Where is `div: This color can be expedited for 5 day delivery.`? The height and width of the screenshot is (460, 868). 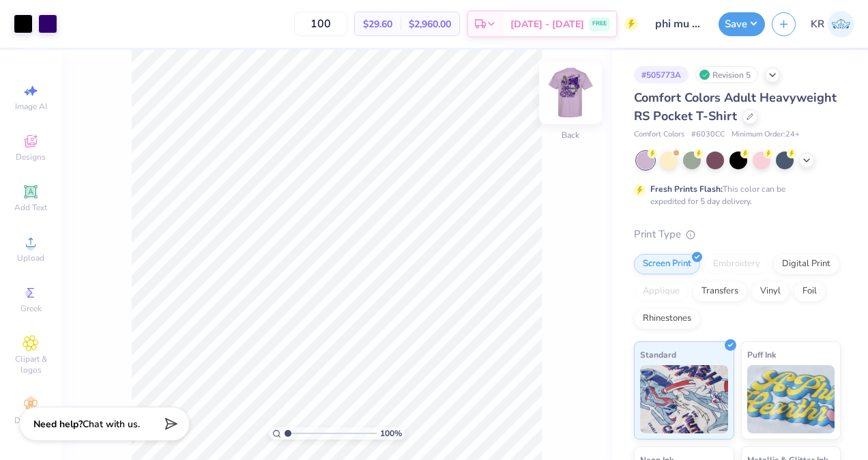
div: This color can be expedited for 5 day delivery. is located at coordinates (734, 196).